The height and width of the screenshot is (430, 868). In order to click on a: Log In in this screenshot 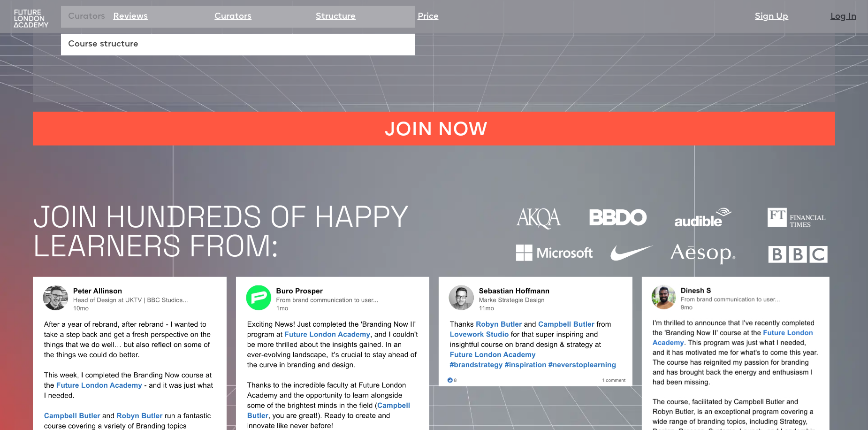, I will do `click(844, 17)`.